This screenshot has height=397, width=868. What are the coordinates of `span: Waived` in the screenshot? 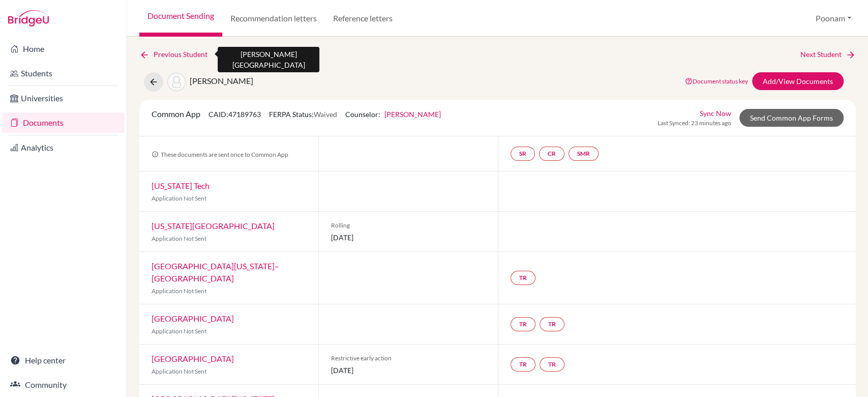 It's located at (326, 114).